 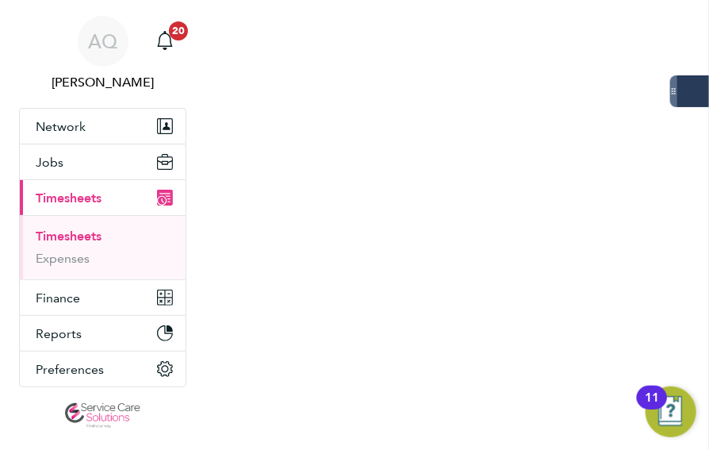 What do you see at coordinates (102, 197) in the screenshot?
I see `button: Timesheets` at bounding box center [102, 197].